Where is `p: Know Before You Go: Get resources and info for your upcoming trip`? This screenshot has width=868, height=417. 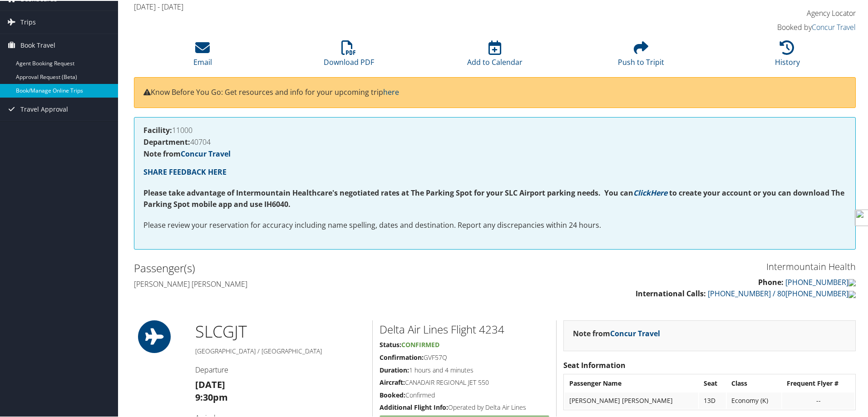 p: Know Before You Go: Get resources and info for your upcoming trip is located at coordinates (495, 92).